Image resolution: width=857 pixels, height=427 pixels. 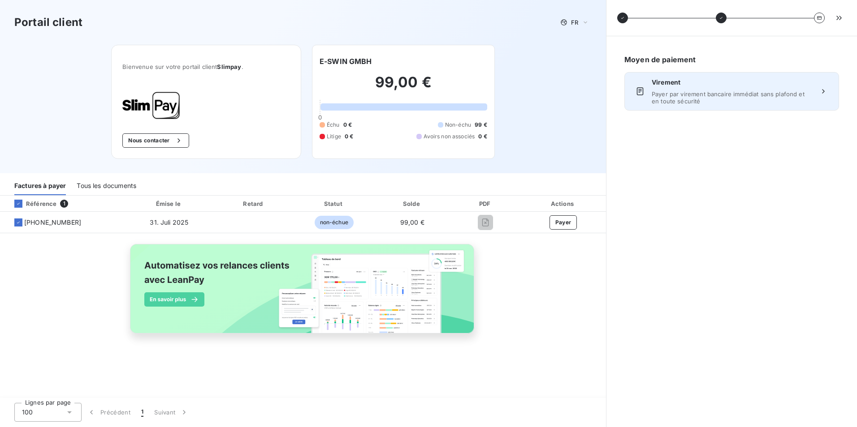 I want to click on span: Non-échu, so click(x=458, y=125).